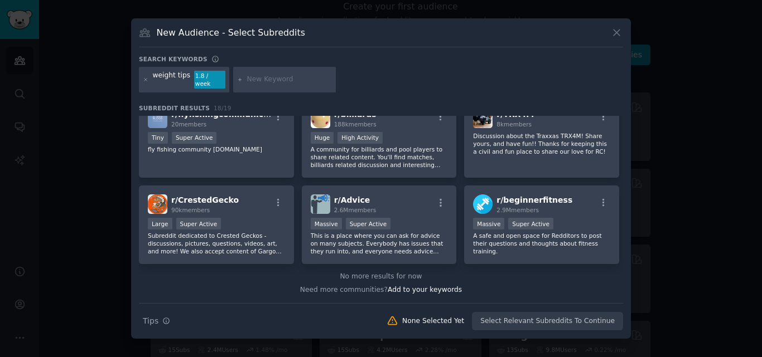 This screenshot has width=762, height=357. What do you see at coordinates (210, 80) in the screenshot?
I see `div: 1.8 / week` at bounding box center [210, 80].